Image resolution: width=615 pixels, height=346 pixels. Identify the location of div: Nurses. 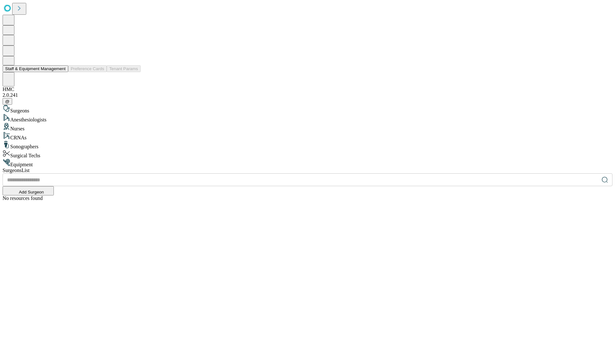
(308, 127).